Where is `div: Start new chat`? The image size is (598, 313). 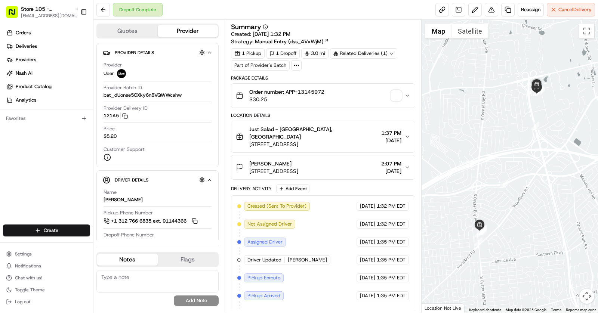
div: Start new chat is located at coordinates (78, 75).